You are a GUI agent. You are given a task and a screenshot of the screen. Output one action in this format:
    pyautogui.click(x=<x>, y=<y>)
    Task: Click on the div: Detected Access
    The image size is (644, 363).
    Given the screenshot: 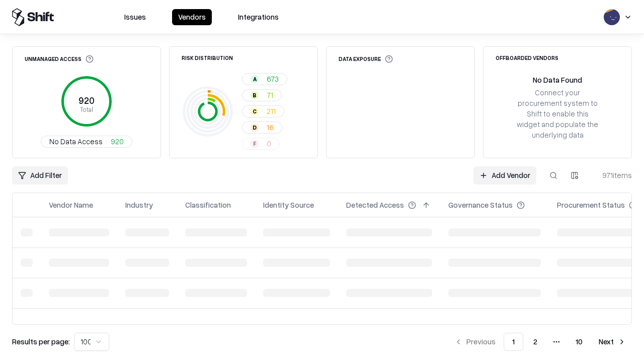 What is the action you would take?
    pyautogui.click(x=375, y=204)
    